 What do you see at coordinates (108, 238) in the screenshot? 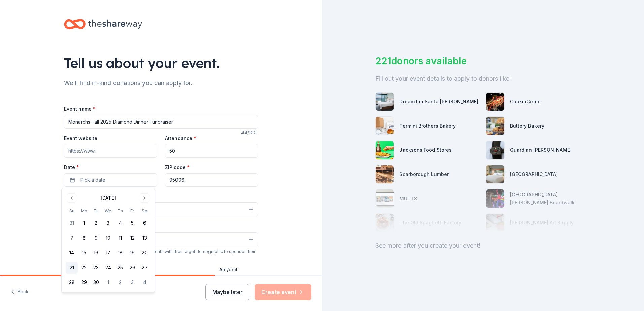
I see `button: 10` at bounding box center [108, 238].